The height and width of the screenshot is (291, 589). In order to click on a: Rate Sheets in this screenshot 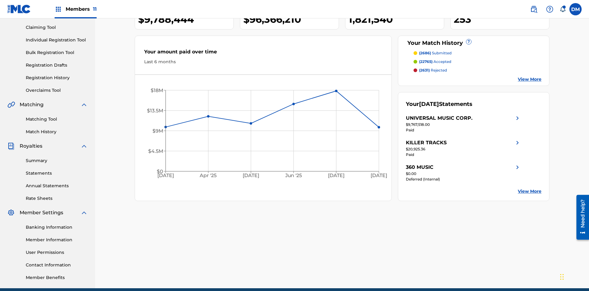, I will do `click(57, 198)`.